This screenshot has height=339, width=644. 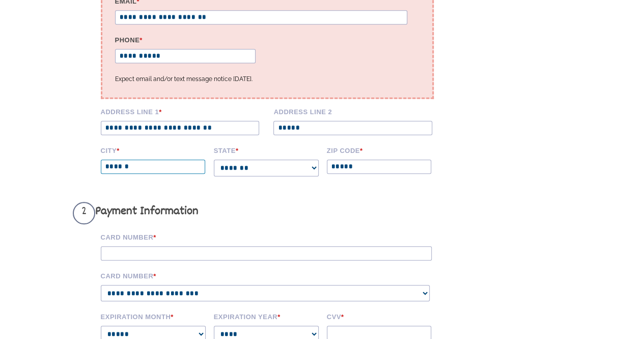 I want to click on label: State, so click(x=267, y=150).